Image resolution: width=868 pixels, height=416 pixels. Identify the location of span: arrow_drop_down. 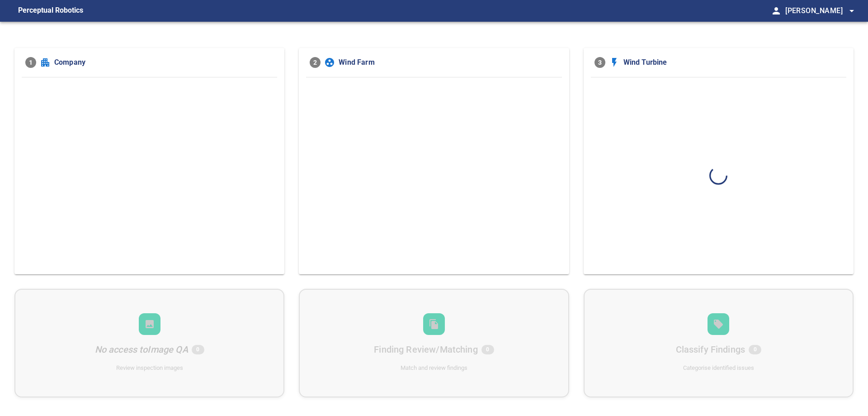
(852, 11).